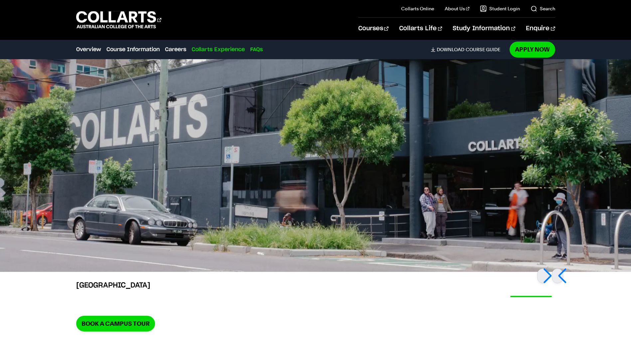 The width and height of the screenshot is (631, 357). What do you see at coordinates (256, 50) in the screenshot?
I see `a: FAQs` at bounding box center [256, 50].